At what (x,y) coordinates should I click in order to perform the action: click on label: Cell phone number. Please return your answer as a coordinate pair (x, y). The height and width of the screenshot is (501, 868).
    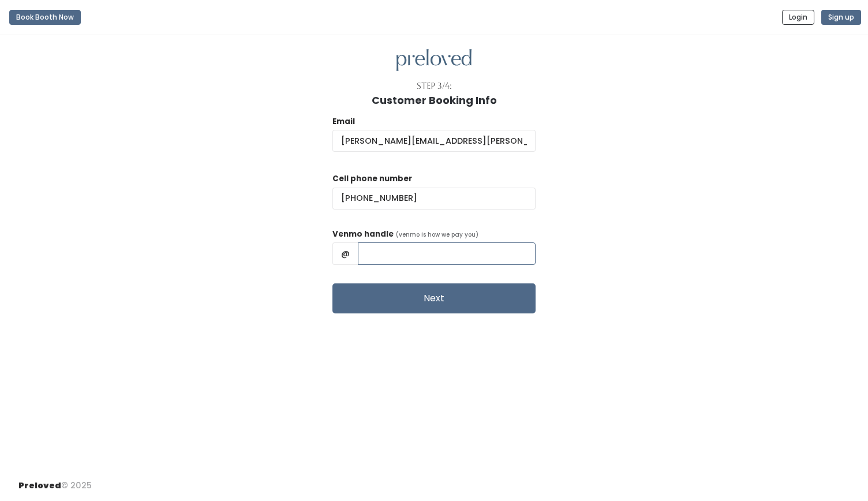
    Looking at the image, I should click on (372, 179).